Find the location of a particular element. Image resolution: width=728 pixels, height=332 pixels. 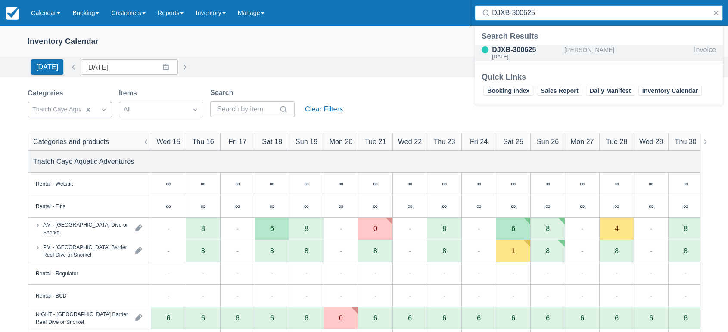

div: 0 is located at coordinates (341, 319).